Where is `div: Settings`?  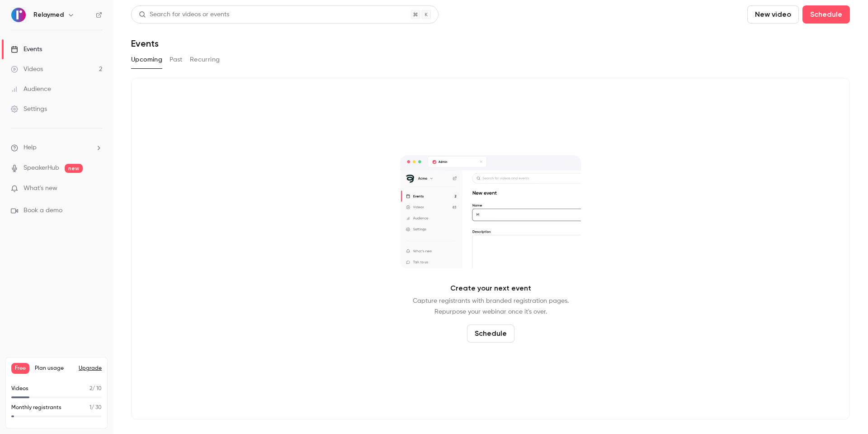 div: Settings is located at coordinates (29, 109).